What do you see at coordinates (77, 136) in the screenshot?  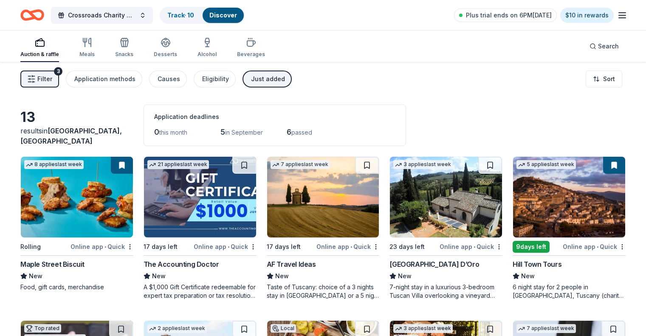 I see `div: results` at bounding box center [77, 136].